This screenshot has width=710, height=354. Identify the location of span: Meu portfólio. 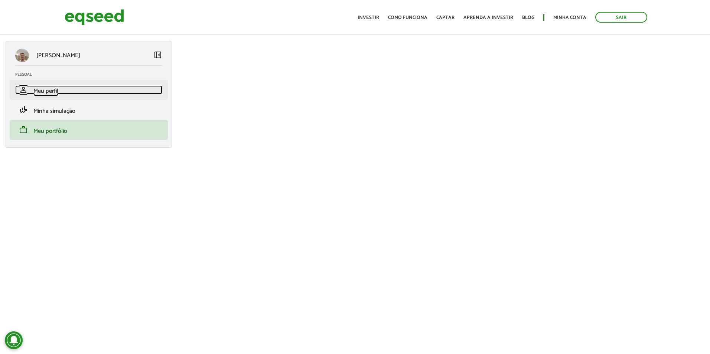
(50, 131).